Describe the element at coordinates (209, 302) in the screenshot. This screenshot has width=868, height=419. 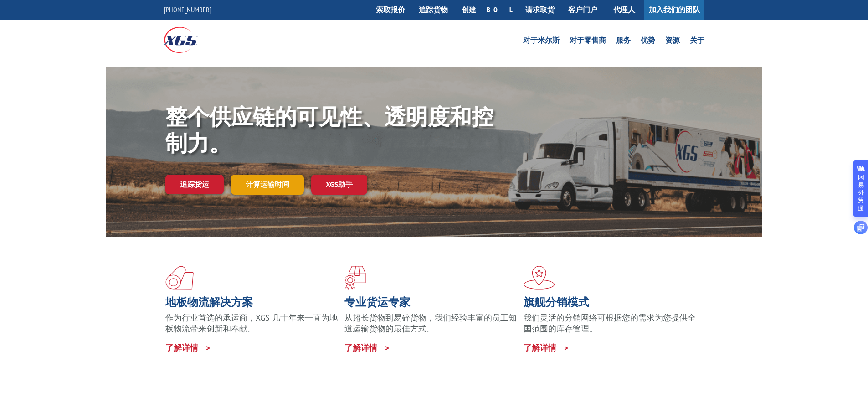
I see `font: 地板物流解决方案` at that location.